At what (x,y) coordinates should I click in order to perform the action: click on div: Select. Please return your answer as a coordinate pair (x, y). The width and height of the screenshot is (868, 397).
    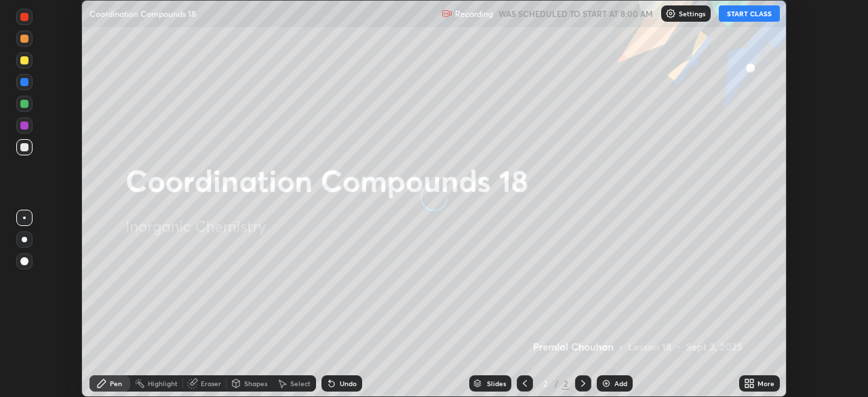
    Looking at the image, I should click on (300, 384).